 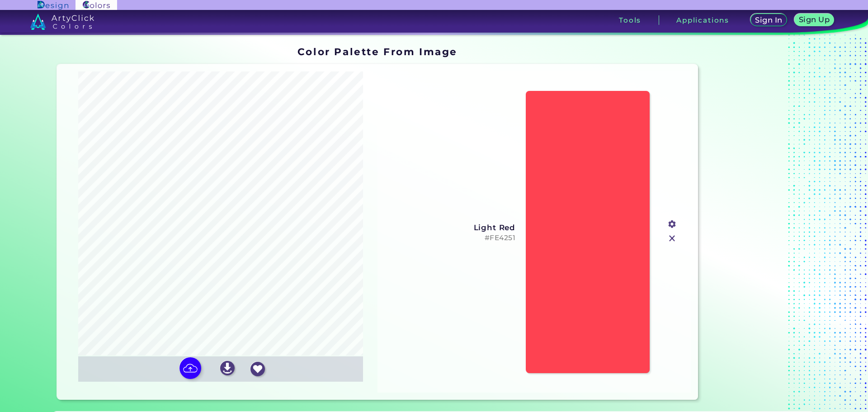 I want to click on img: ArtyClick Design logo, so click(x=53, y=5).